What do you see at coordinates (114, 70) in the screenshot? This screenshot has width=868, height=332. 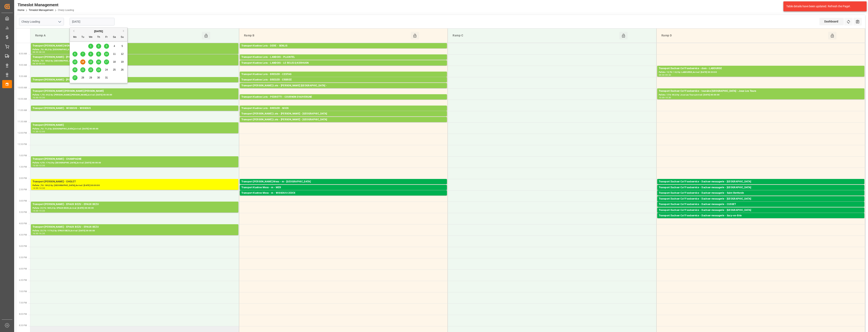 I see `span: 25` at bounding box center [114, 70].